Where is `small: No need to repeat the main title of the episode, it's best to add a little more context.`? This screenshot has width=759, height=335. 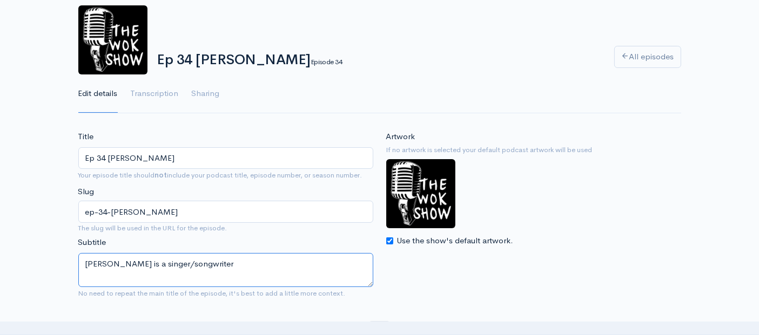 small: No need to repeat the main title of the episode, it's best to add a little more context. is located at coordinates (212, 293).